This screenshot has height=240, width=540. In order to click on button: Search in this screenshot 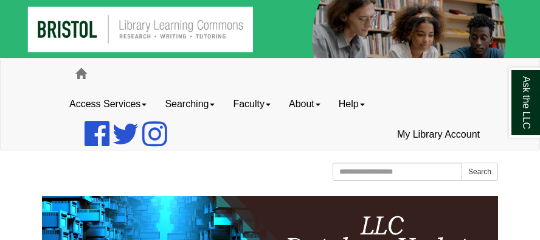, I will do `click(480, 172)`.